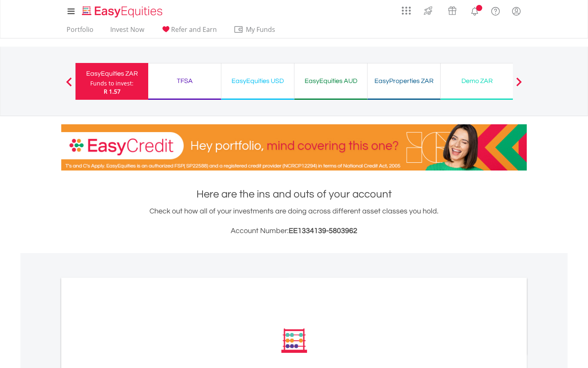 This screenshot has height=368, width=588. What do you see at coordinates (475, 10) in the screenshot?
I see `a: Notifications` at bounding box center [475, 10].